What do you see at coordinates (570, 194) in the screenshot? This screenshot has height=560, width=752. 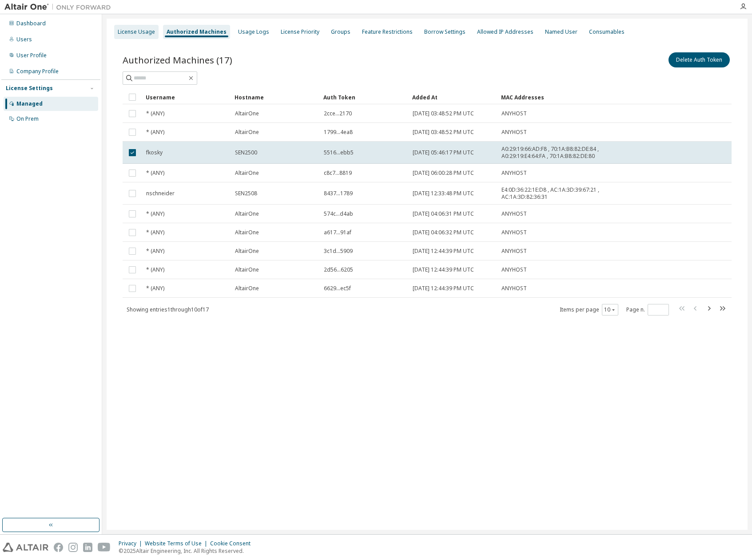 I see `span: E4:0D:36:22:1E:D8 , AC:1A:3D:39:67:21 , AC:1A:3D:82:36:31` at bounding box center [570, 194].